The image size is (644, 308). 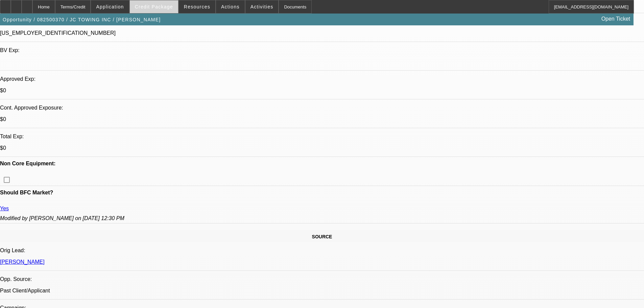 I want to click on a: Open Ticket, so click(x=616, y=19).